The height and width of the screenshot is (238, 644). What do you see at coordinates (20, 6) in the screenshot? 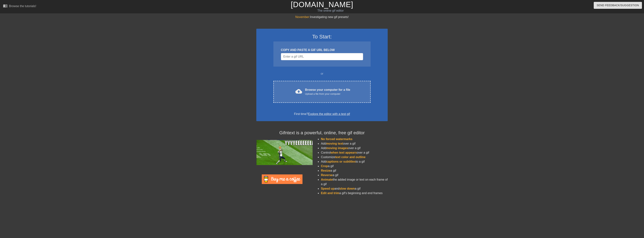
I see `a: Browse the tutorials!` at bounding box center [20, 6].